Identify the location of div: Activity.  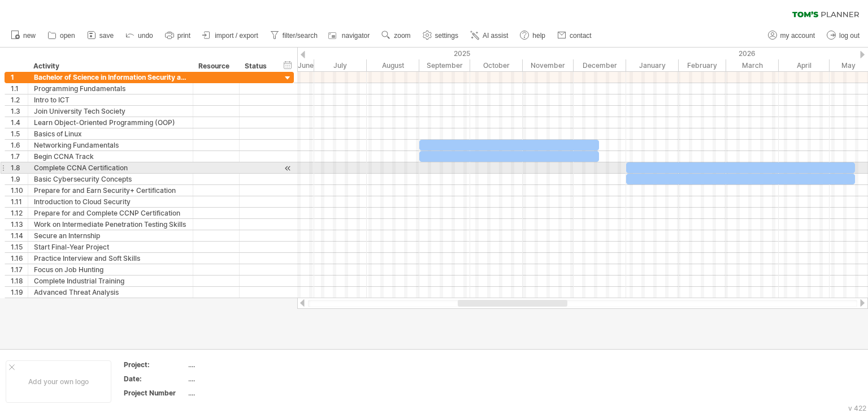
(110, 66).